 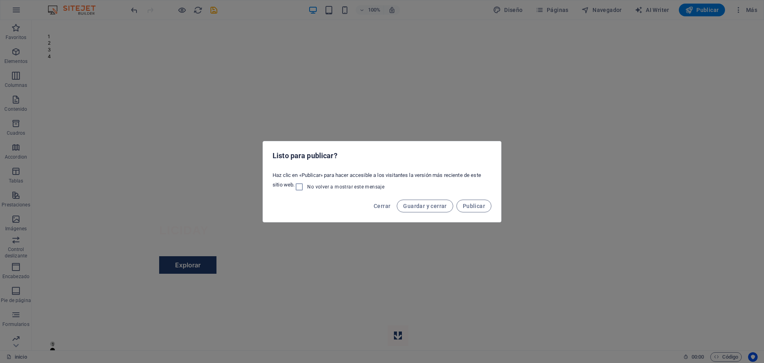 I want to click on button: Publicar, so click(x=474, y=206).